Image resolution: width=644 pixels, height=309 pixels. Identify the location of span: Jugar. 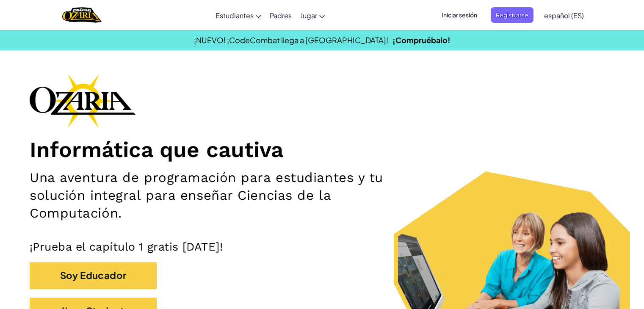
(309, 15).